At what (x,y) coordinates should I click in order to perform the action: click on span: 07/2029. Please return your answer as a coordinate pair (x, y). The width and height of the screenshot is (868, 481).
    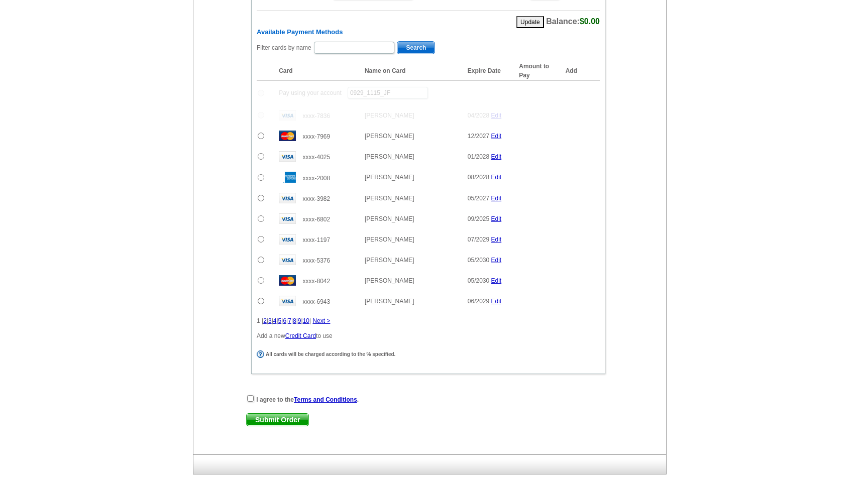
    Looking at the image, I should click on (478, 240).